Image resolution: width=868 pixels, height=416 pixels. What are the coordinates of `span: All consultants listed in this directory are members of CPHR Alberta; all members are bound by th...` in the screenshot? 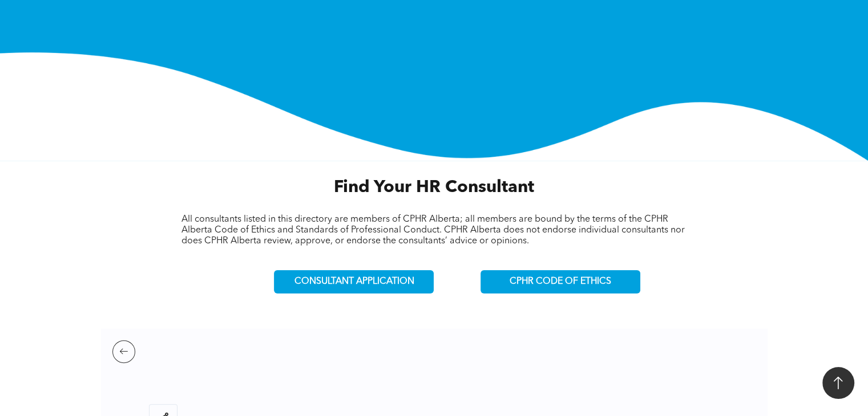 It's located at (433, 231).